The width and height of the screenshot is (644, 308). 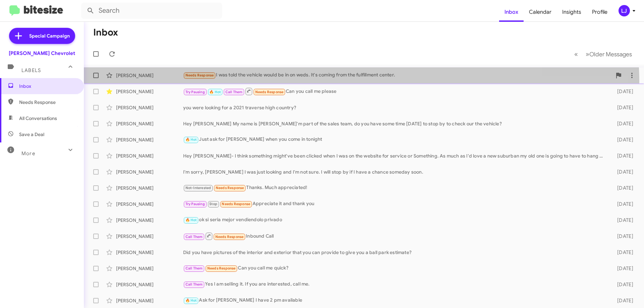 I want to click on span: Not-Interested, so click(x=198, y=188).